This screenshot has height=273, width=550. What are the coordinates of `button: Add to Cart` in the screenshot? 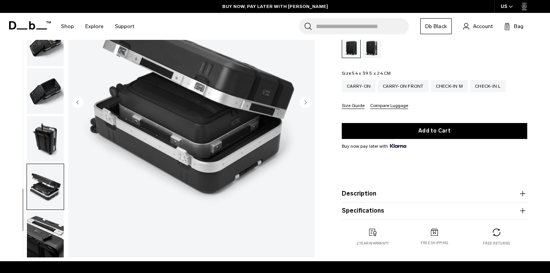 It's located at (434, 131).